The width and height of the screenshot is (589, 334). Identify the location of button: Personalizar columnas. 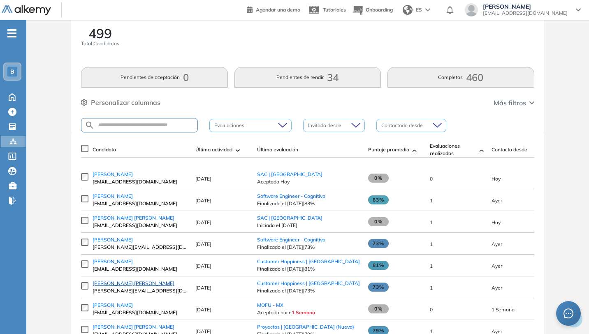
(120, 102).